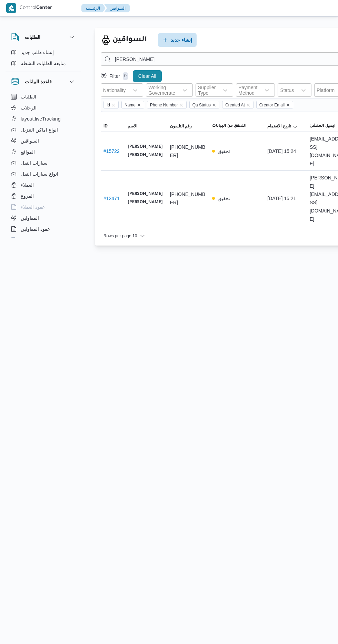 Image resolution: width=338 pixels, height=644 pixels. I want to click on span: إنشاء طلب جديد, so click(37, 52).